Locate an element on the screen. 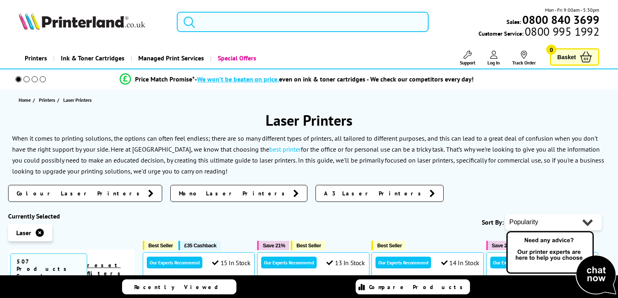 The image size is (618, 298). span: £35 Cashback is located at coordinates (200, 245).